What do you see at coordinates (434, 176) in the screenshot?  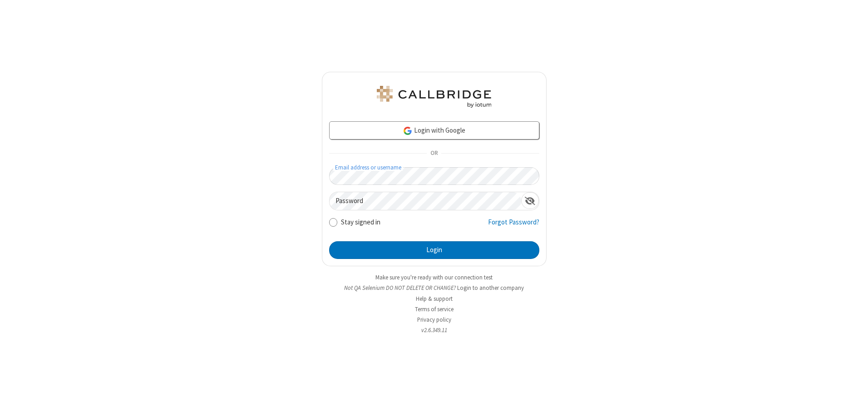 I see `input: Email address or username` at bounding box center [434, 176].